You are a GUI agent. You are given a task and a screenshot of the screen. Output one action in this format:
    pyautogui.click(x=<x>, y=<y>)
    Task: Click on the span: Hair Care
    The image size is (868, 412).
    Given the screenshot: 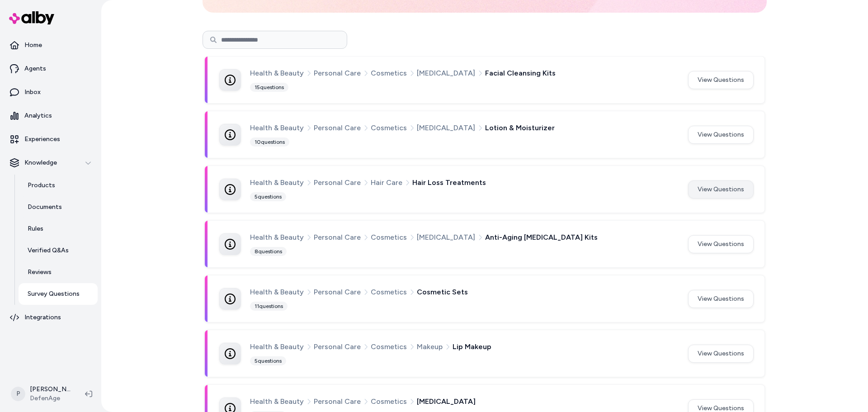 What is the action you would take?
    pyautogui.click(x=387, y=183)
    